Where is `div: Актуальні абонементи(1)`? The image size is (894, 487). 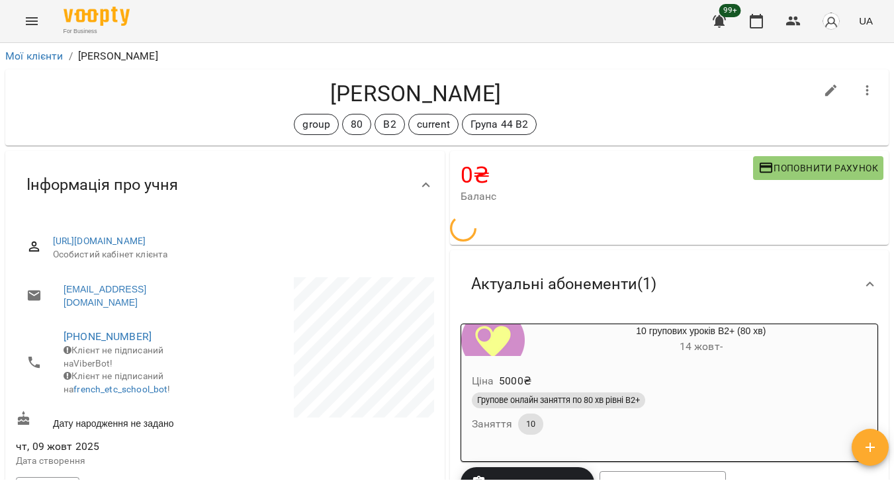 div: Актуальні абонементи(1) is located at coordinates (669, 284).